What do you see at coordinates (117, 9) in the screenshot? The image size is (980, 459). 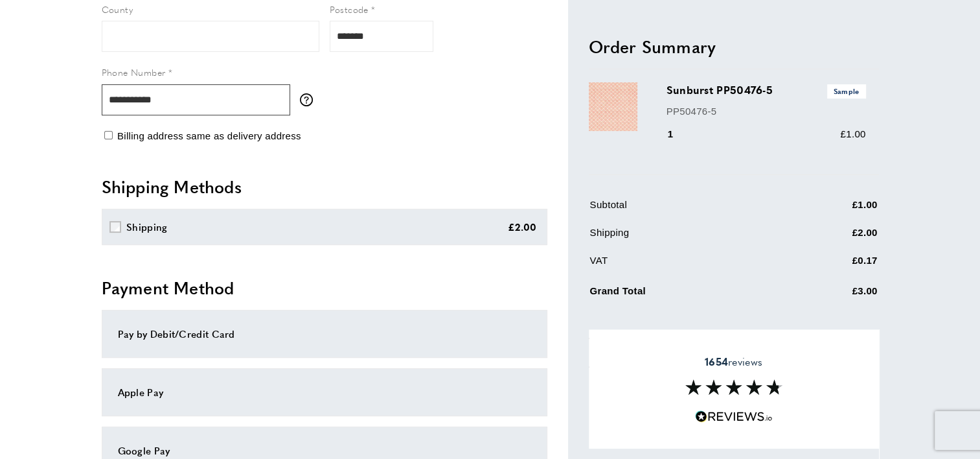 I see `span: County` at bounding box center [117, 9].